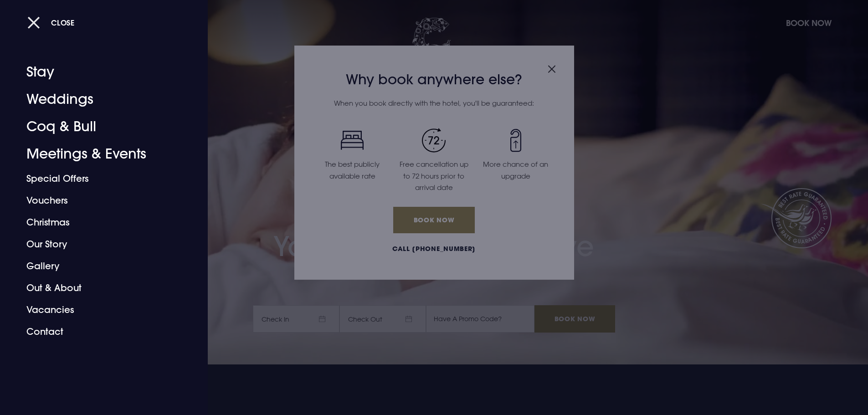 This screenshot has height=415, width=868. Describe the element at coordinates (98, 200) in the screenshot. I see `a: Vouchers` at that location.